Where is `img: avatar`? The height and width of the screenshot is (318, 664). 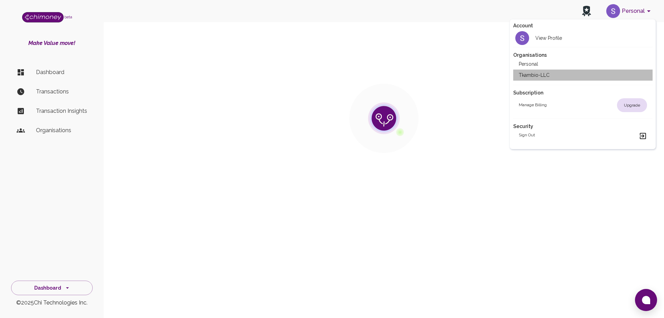
img: avatar is located at coordinates (522, 38).